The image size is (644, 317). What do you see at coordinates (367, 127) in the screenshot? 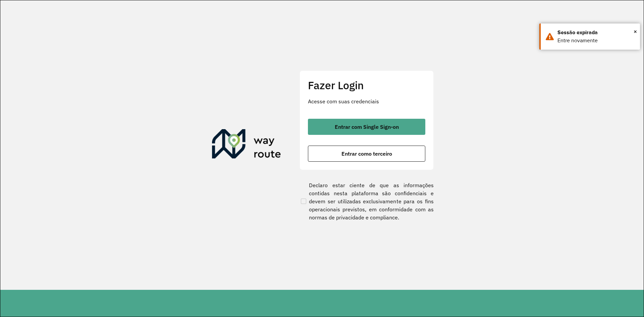
I see `span: Entrar com Single Sign-on` at bounding box center [367, 127].